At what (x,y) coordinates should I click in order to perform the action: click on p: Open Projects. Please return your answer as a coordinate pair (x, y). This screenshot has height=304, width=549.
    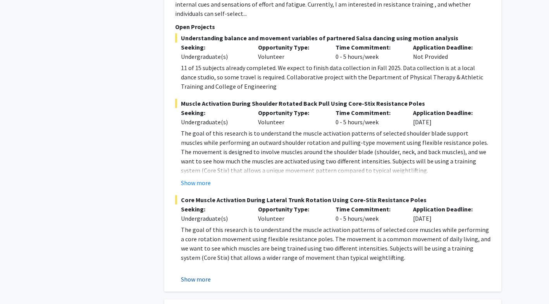
    Looking at the image, I should click on (333, 27).